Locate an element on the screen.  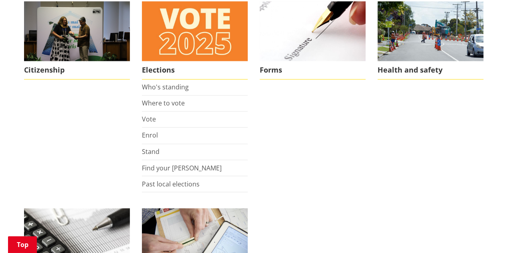
span: Health and safety is located at coordinates (430, 70).